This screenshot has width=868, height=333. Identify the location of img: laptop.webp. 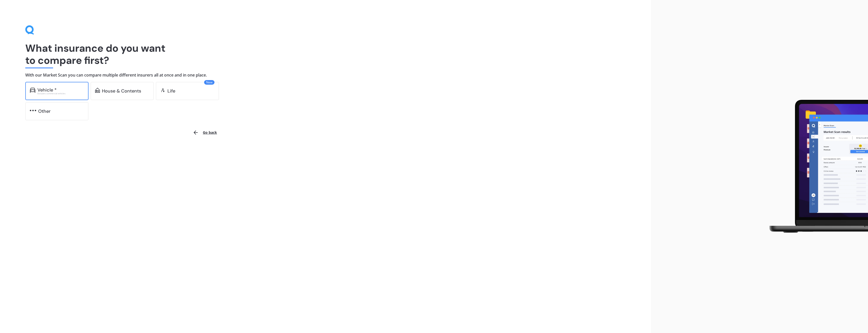
(815, 166).